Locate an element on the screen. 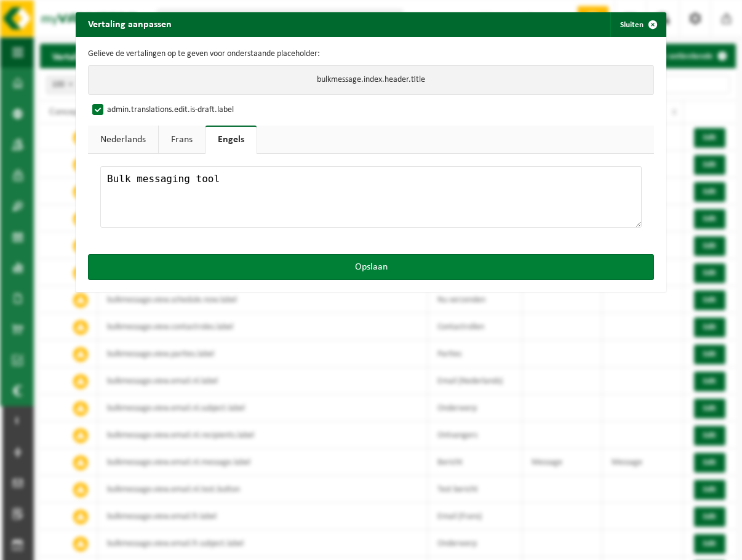 The image size is (742, 560). a: Frans is located at coordinates (182, 139).